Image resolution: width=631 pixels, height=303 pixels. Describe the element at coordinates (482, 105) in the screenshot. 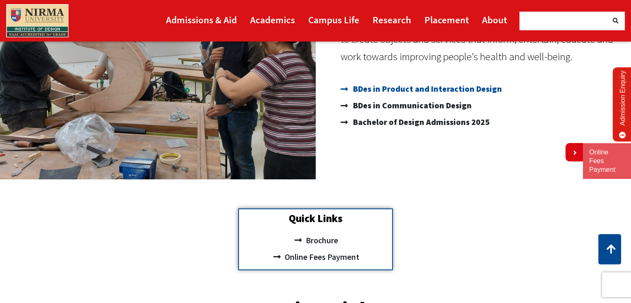

I see `a: BDes in Communication Design` at that location.